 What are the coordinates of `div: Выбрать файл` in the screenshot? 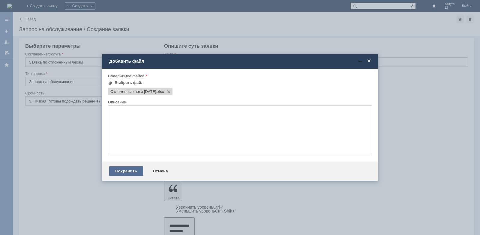 It's located at (129, 83).